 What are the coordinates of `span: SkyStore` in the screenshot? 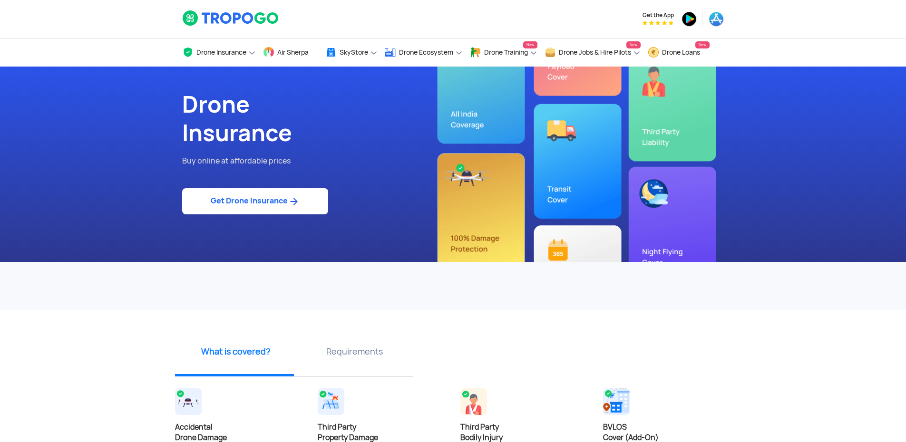 It's located at (354, 52).